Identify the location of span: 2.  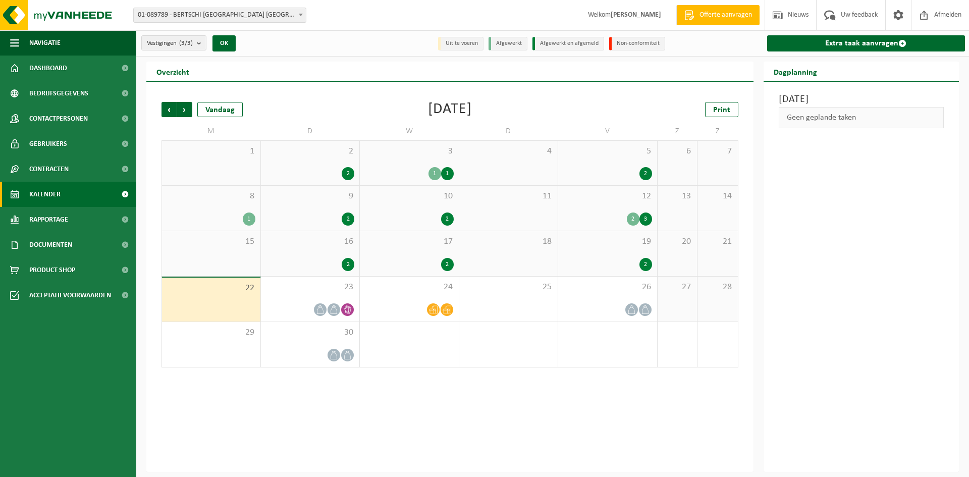
(310, 151).